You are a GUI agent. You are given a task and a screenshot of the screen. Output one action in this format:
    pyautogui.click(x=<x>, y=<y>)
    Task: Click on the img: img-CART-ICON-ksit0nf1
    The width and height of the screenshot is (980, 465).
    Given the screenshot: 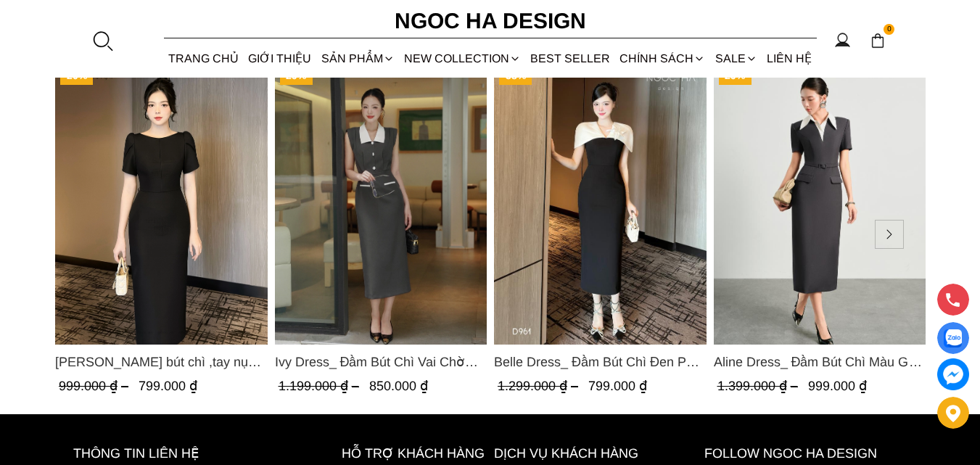 What is the action you would take?
    pyautogui.click(x=878, y=41)
    